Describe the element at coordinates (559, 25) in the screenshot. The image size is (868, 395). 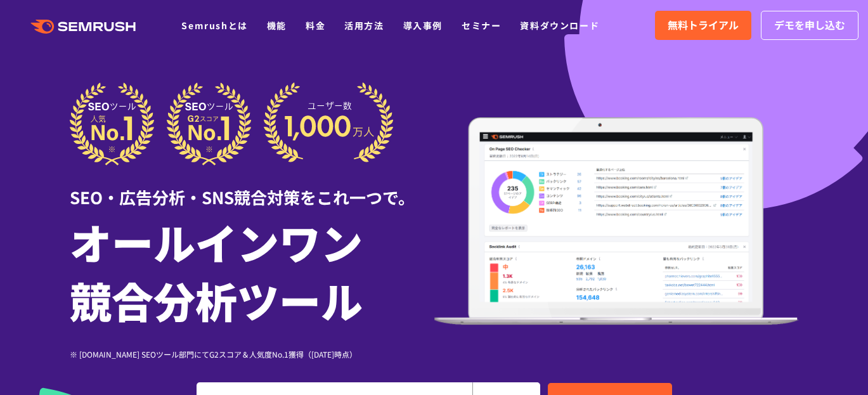
I see `a: 資料ダウンロード` at that location.